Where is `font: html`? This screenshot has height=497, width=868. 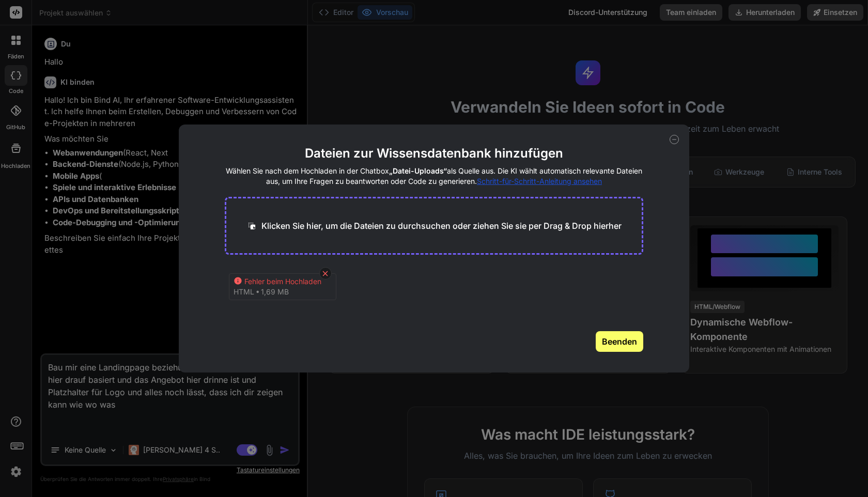 font: html is located at coordinates (243, 292).